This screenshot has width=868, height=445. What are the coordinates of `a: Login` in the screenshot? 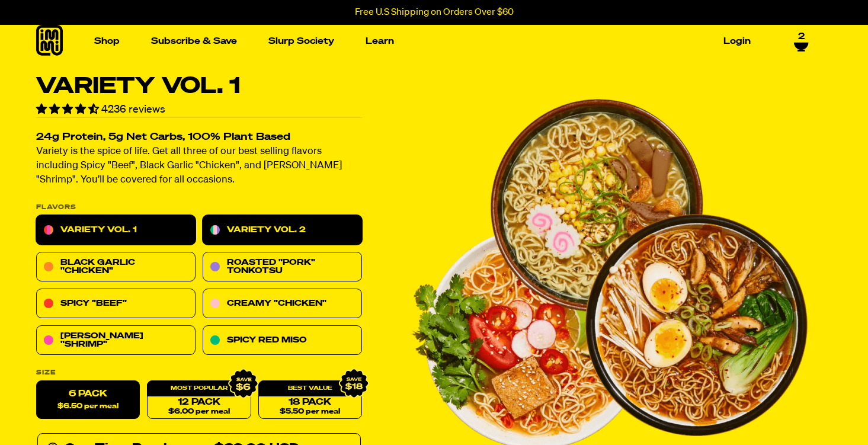 It's located at (737, 41).